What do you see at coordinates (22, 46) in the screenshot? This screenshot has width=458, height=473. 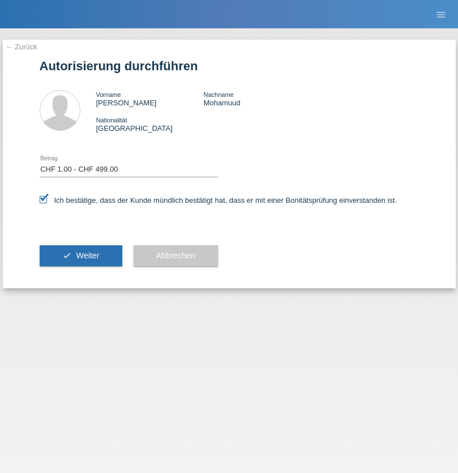 I see `a: ← Zurück` at bounding box center [22, 46].